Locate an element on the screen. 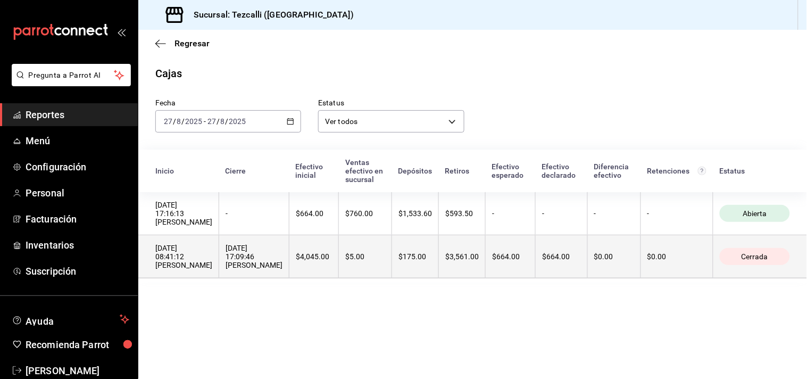  div: $175.00 is located at coordinates (415, 256).